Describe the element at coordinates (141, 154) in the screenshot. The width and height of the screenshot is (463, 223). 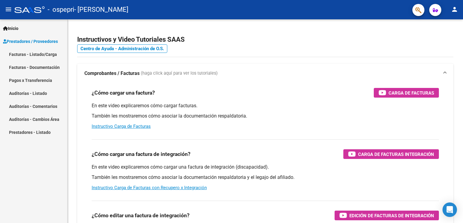
I see `h3: ¿Cómo cargar una factura de integración?` at that location.